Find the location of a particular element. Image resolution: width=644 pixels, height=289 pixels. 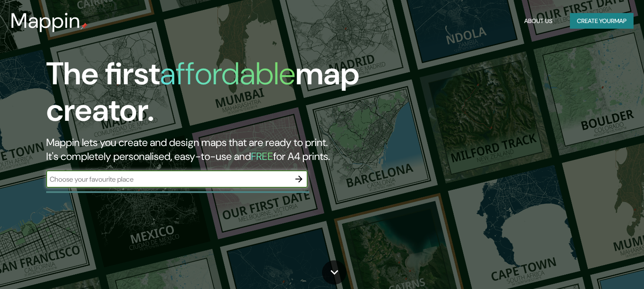

button: About Us is located at coordinates (538, 21).